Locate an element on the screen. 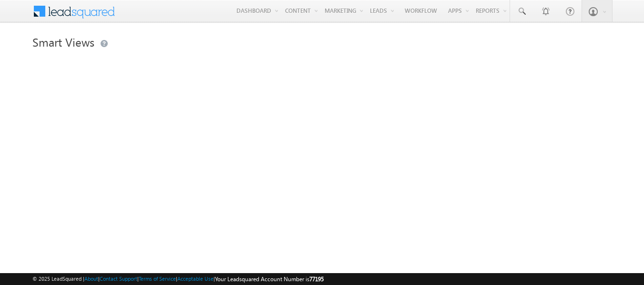 This screenshot has height=285, width=644. a: Acceptable Use is located at coordinates (195, 278).